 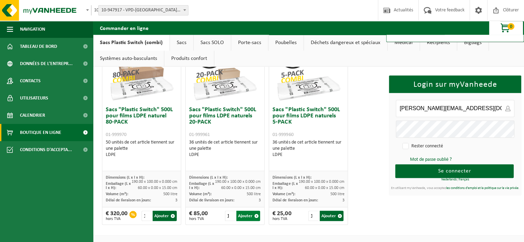 I want to click on a: Nederlands, so click(x=449, y=179).